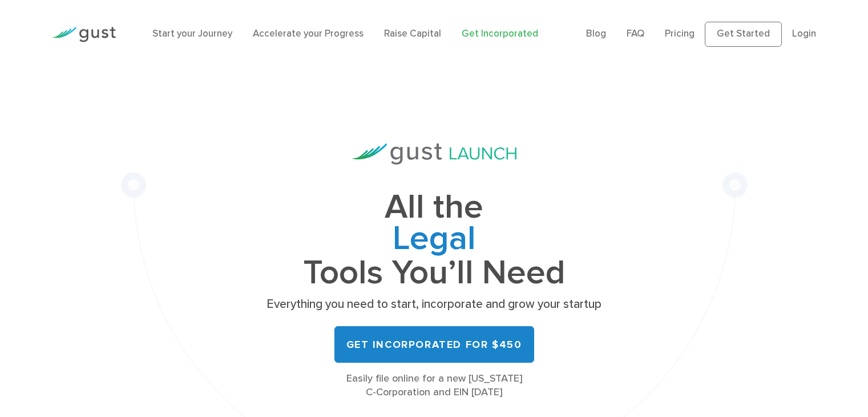  Describe the element at coordinates (595, 33) in the screenshot. I see `a: Blog` at that location.